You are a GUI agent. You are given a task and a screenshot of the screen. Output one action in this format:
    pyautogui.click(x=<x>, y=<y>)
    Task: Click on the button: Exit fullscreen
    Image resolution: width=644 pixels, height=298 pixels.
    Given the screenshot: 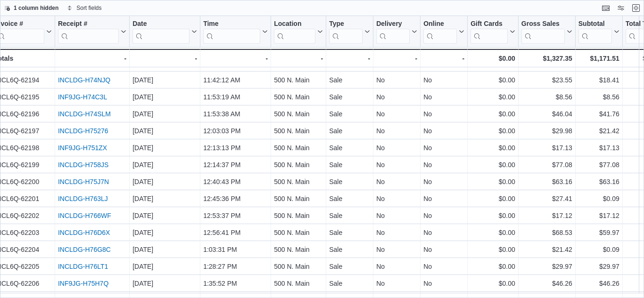 What is the action you would take?
    pyautogui.click(x=636, y=8)
    